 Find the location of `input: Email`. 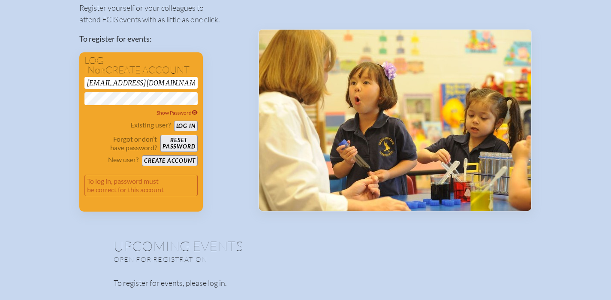

input: Email is located at coordinates (141, 83).